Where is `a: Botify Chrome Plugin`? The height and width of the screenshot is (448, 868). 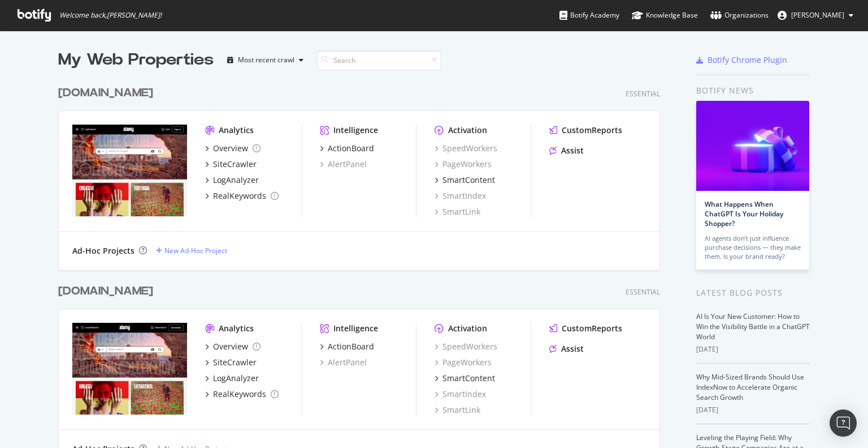 a: Botify Chrome Plugin is located at coordinates (741, 60).